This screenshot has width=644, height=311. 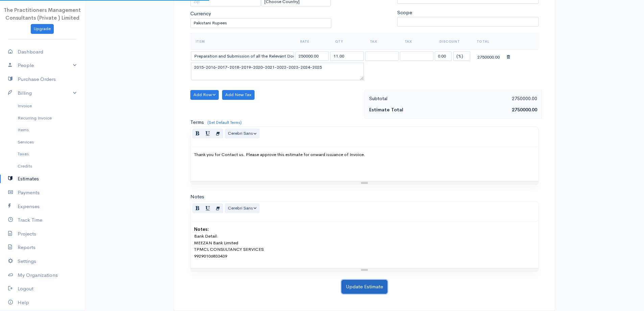 What do you see at coordinates (205, 95) in the screenshot?
I see `button: Add Row` at bounding box center [205, 95].